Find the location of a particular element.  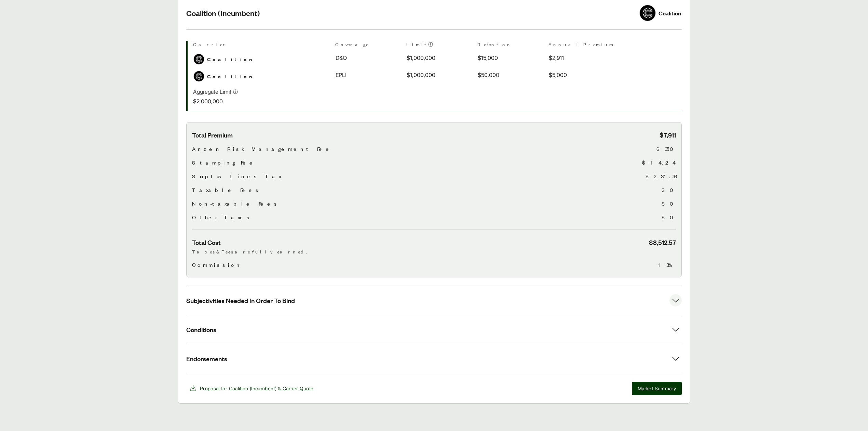

span: Anzen Risk Management Fee is located at coordinates (262, 149).